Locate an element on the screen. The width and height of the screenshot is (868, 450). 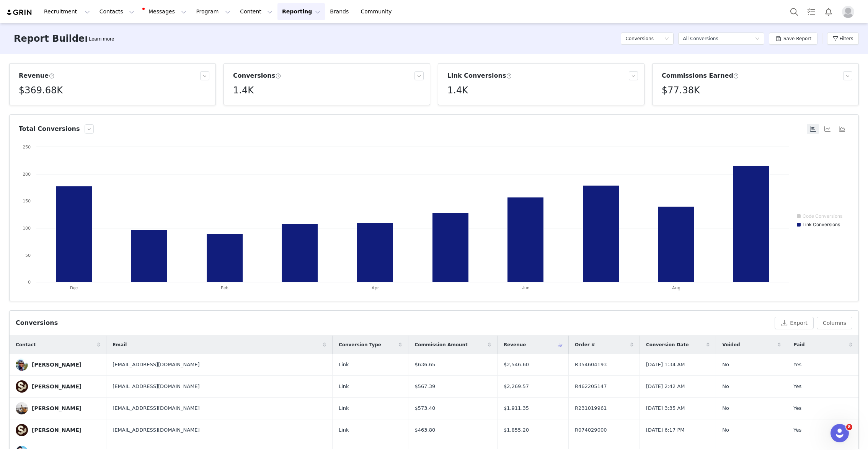
img: a2828388-1242-4267-8e20-3bff0a3e7214.jpg is located at coordinates (22, 408).